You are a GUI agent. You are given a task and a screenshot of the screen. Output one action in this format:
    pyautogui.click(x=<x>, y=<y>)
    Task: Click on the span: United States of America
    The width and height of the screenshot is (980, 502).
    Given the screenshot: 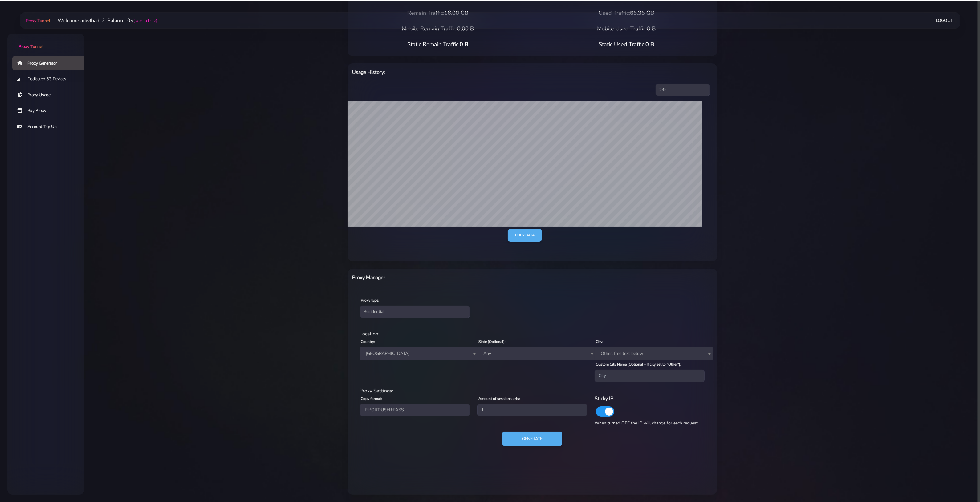 What is the action you would take?
    pyautogui.click(x=419, y=354)
    